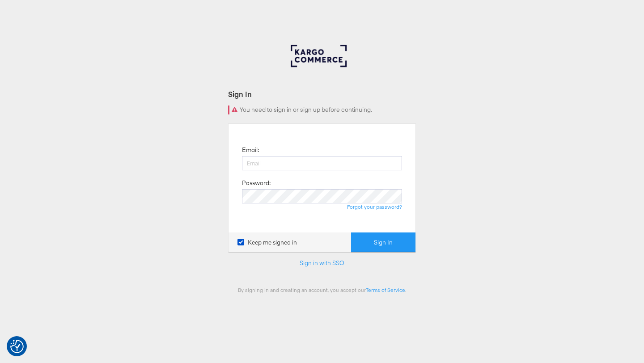 The width and height of the screenshot is (644, 363). Describe the element at coordinates (267, 242) in the screenshot. I see `label: Keep me signed in` at that location.